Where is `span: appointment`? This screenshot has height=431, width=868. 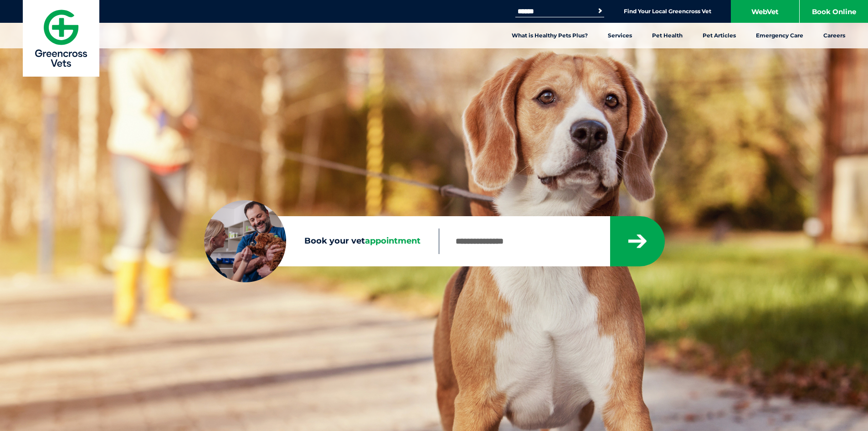 span: appointment is located at coordinates (393, 241).